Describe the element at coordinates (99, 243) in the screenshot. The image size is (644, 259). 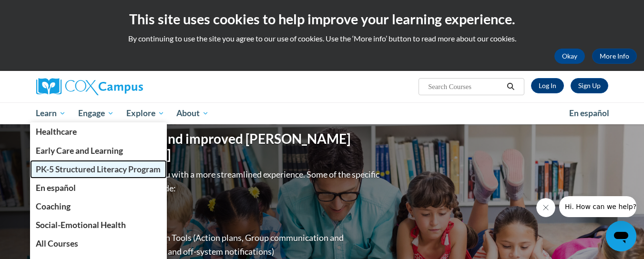
I see `a: All Courses` at that location.